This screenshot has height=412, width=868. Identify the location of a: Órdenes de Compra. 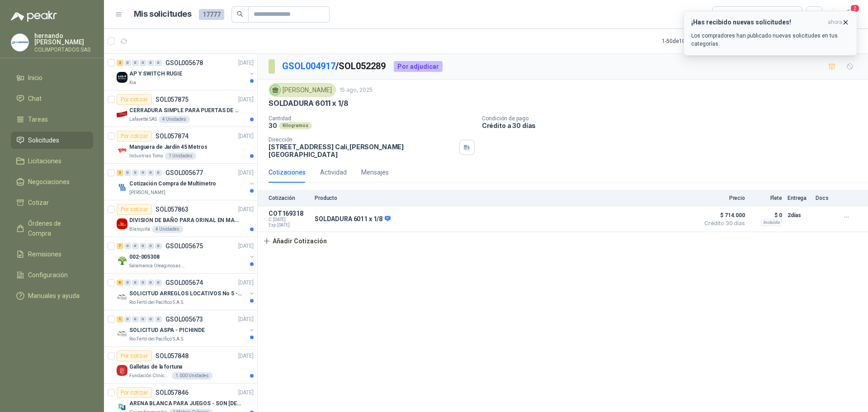
(52, 229).